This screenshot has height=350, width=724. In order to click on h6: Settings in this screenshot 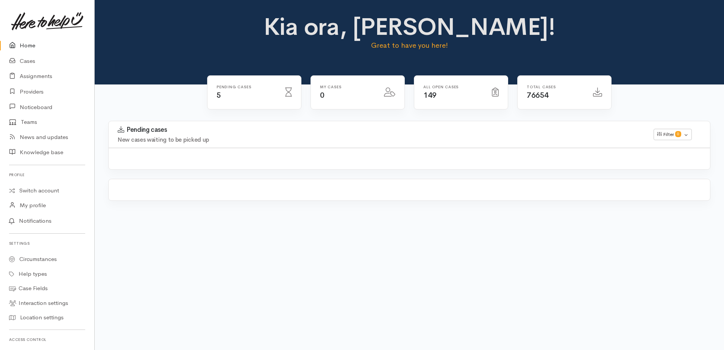, I will do `click(47, 243)`.